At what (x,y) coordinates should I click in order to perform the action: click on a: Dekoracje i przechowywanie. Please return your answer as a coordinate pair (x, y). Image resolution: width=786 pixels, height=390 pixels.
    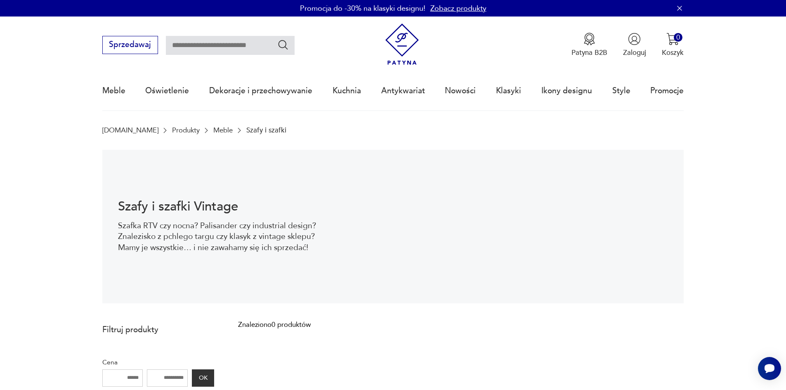
    Looking at the image, I should click on (261, 91).